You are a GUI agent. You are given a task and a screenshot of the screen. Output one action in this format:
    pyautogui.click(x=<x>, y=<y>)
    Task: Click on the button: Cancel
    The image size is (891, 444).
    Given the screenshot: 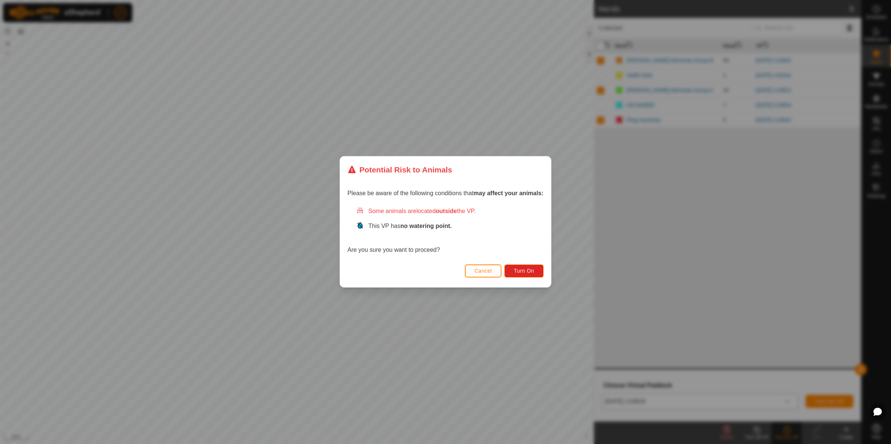 What is the action you would take?
    pyautogui.click(x=483, y=271)
    